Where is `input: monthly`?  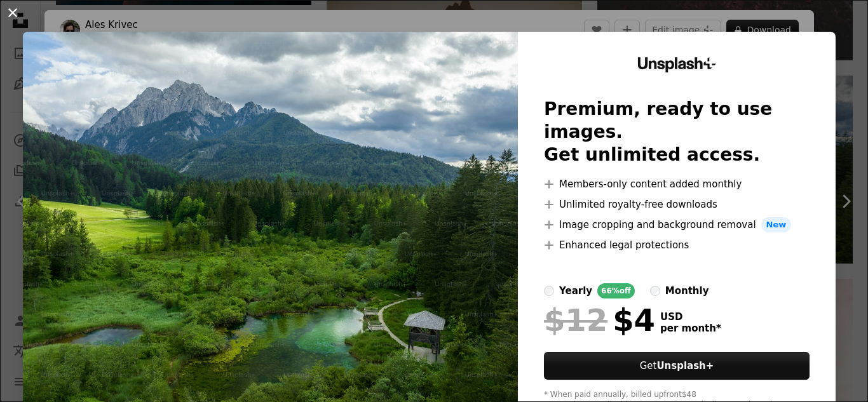
input: monthly is located at coordinates (655, 291).